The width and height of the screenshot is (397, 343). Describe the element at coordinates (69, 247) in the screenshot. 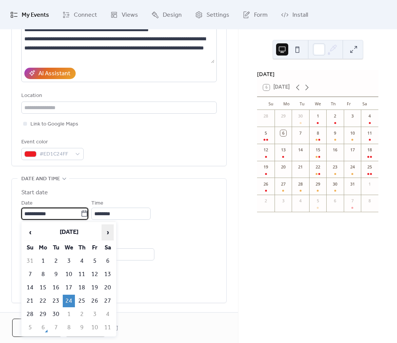

I see `th: We` at that location.